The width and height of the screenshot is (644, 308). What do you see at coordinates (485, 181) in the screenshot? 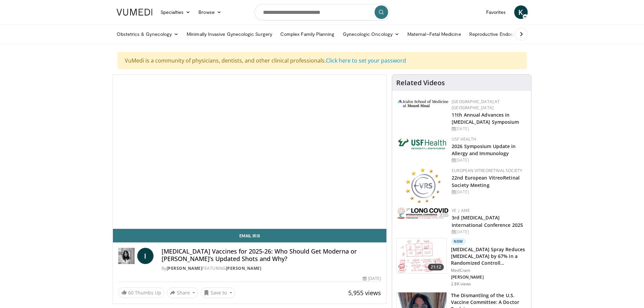
I see `a: 22nd European VitreoRetinal Society Meeting` at bounding box center [485, 181].